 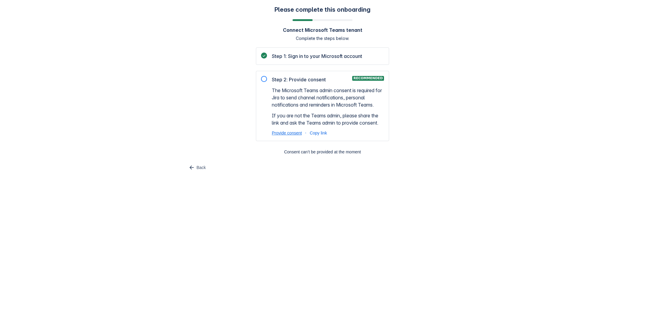 What do you see at coordinates (323, 10) in the screenshot?
I see `h3: Please complete this onboarding` at bounding box center [323, 10].